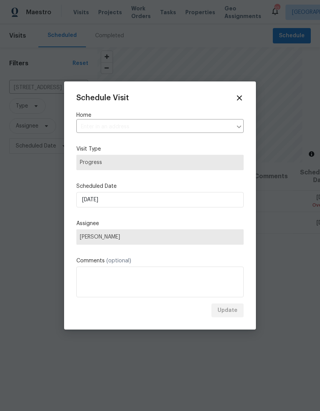 The width and height of the screenshot is (320, 411). What do you see at coordinates (240, 98) in the screenshot?
I see `span: Close` at bounding box center [240, 98].